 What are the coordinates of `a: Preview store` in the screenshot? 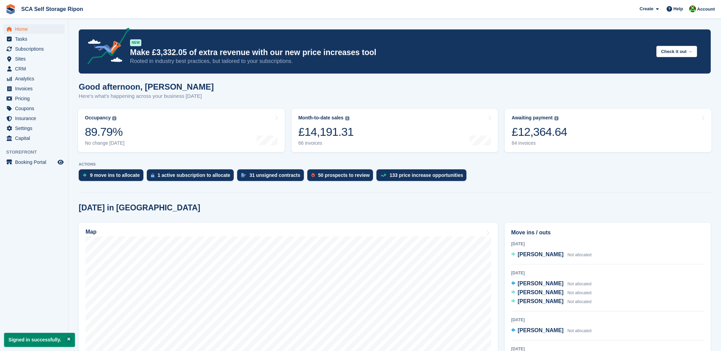 It's located at (61, 162).